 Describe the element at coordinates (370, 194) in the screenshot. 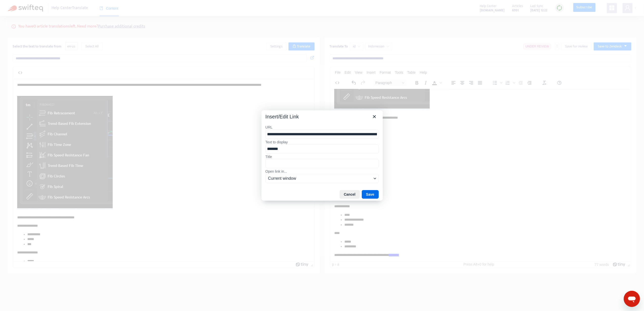

I see `button: Save` at that location.